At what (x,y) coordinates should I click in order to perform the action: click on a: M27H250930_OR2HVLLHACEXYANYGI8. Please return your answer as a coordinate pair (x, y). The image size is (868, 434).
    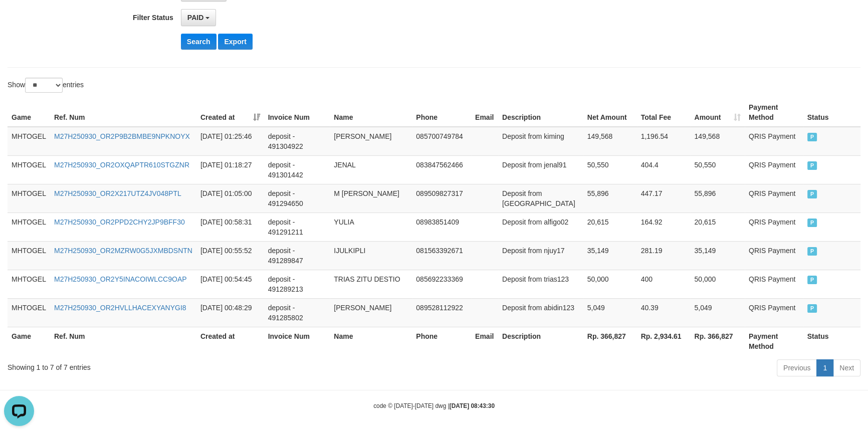
    Looking at the image, I should click on (120, 307).